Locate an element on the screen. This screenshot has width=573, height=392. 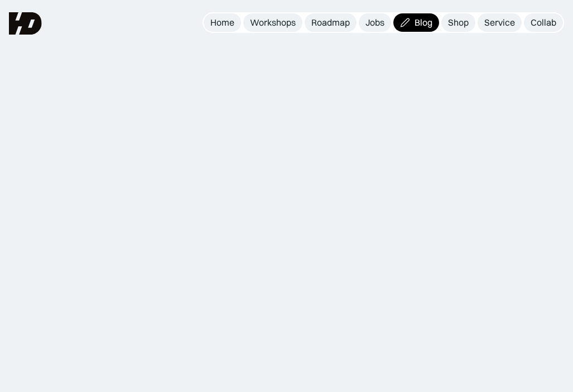
a: Blog is located at coordinates (416, 22).